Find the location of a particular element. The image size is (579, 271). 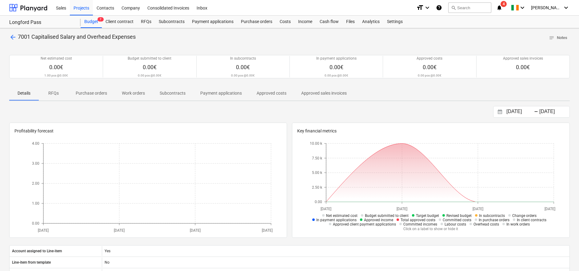

span: Approved income is located at coordinates (378, 220).